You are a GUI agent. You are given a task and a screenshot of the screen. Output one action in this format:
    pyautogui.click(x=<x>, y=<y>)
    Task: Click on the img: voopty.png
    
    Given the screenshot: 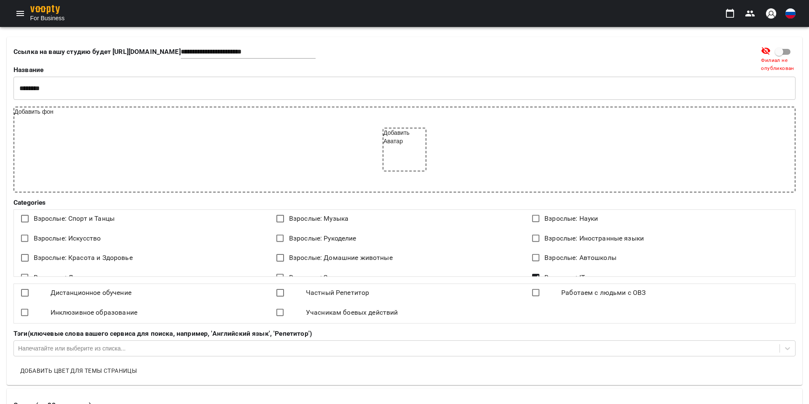 What is the action you would take?
    pyautogui.click(x=45, y=9)
    